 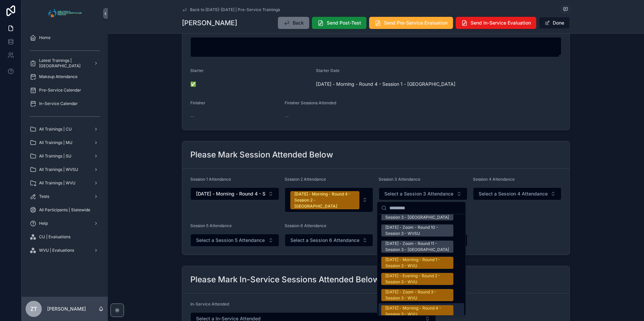 I want to click on span: In-Service Calendar, so click(x=58, y=104).